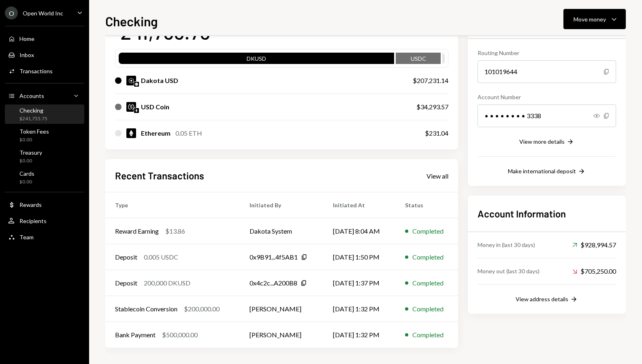  Describe the element at coordinates (36, 71) in the screenshot. I see `div: Transactions` at that location.